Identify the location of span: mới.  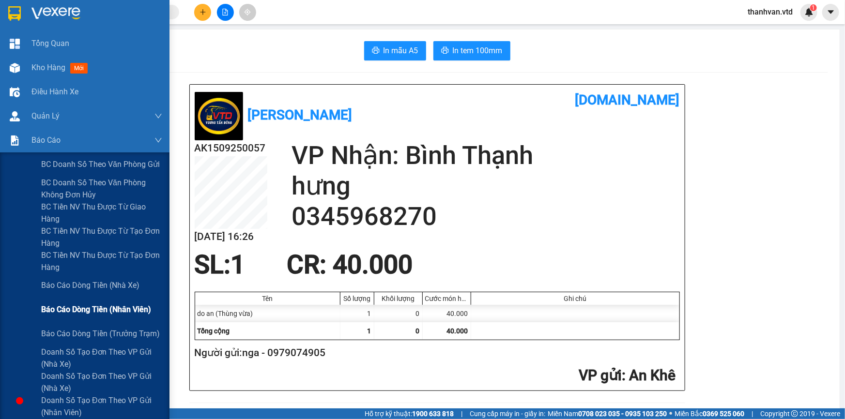
(79, 68).